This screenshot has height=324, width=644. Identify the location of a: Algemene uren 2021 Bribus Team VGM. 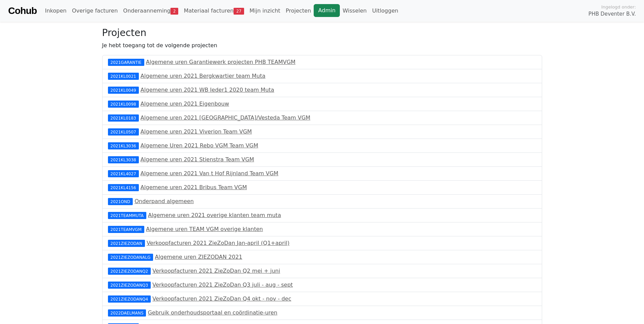
(194, 187).